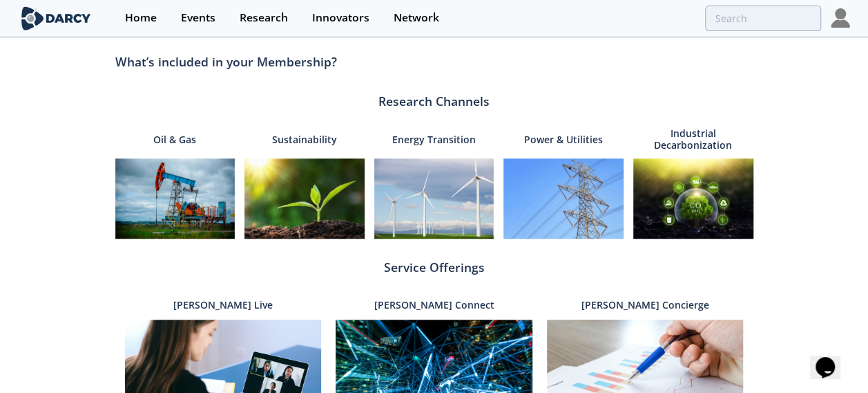  What do you see at coordinates (434, 198) in the screenshot?
I see `img: energy-e11202bc638c76e8d54b5a3ddfa9579d.jpg` at bounding box center [434, 198].